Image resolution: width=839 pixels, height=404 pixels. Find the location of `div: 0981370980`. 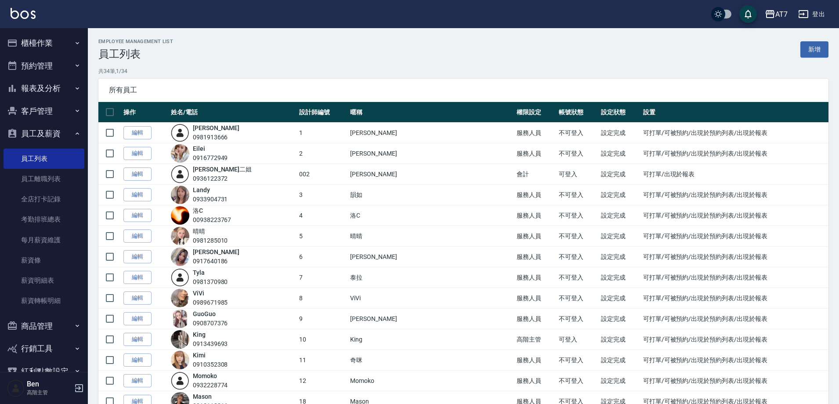

div: 0981370980 is located at coordinates (210, 281).